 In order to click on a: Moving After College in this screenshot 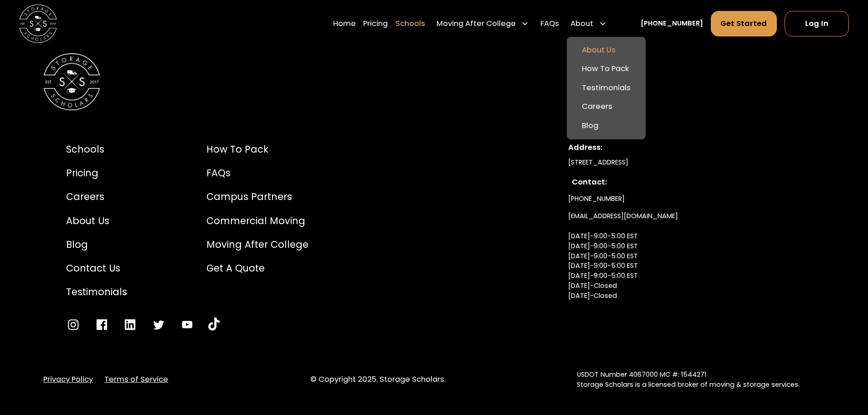, I will do `click(258, 244)`.